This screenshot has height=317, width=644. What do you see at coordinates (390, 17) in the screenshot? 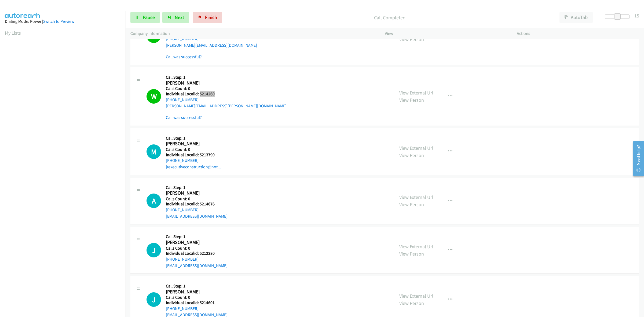
I see `p: Call Completed` at bounding box center [390, 17].